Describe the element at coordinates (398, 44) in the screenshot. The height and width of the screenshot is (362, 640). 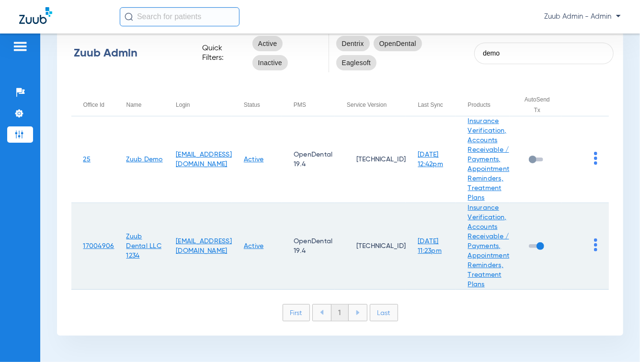
I see `span: OpenDental` at that location.